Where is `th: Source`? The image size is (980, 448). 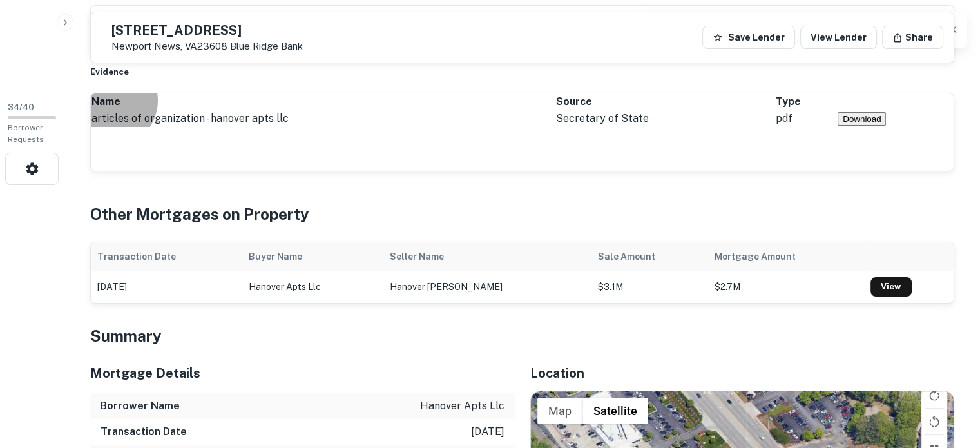 th: Source is located at coordinates (666, 102).